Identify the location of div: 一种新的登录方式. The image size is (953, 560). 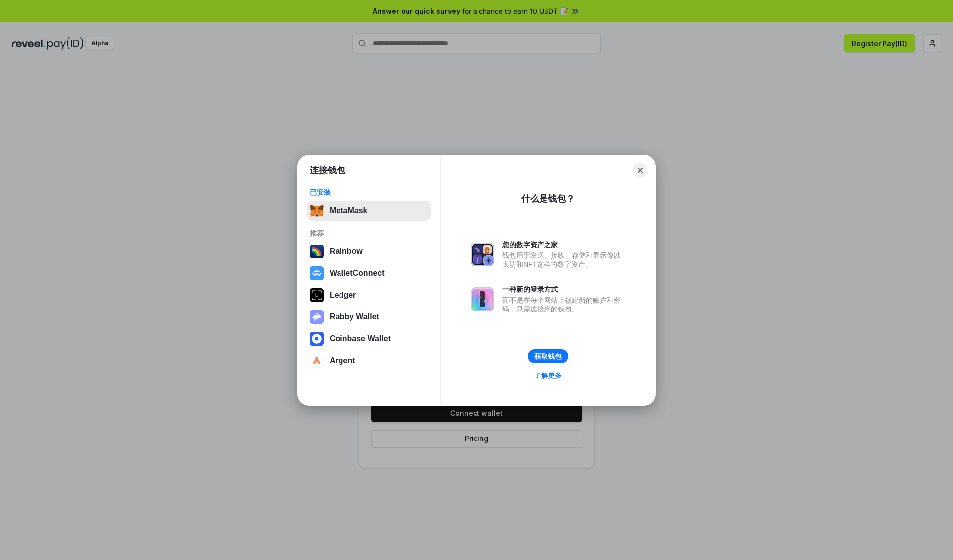
(564, 290).